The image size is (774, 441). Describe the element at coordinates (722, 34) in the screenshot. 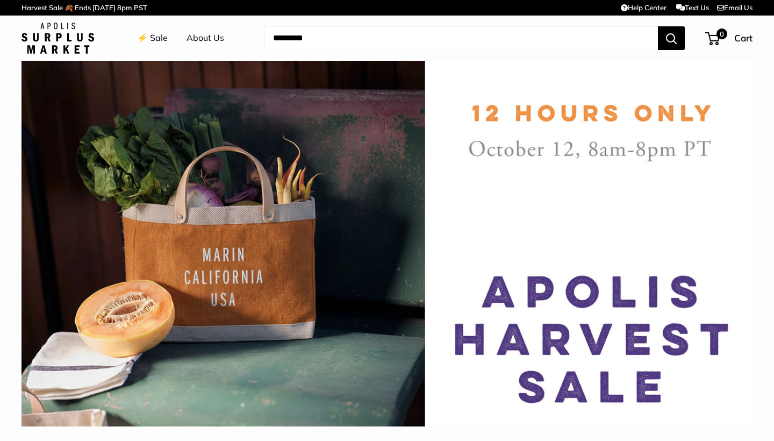

I see `span: 0` at that location.